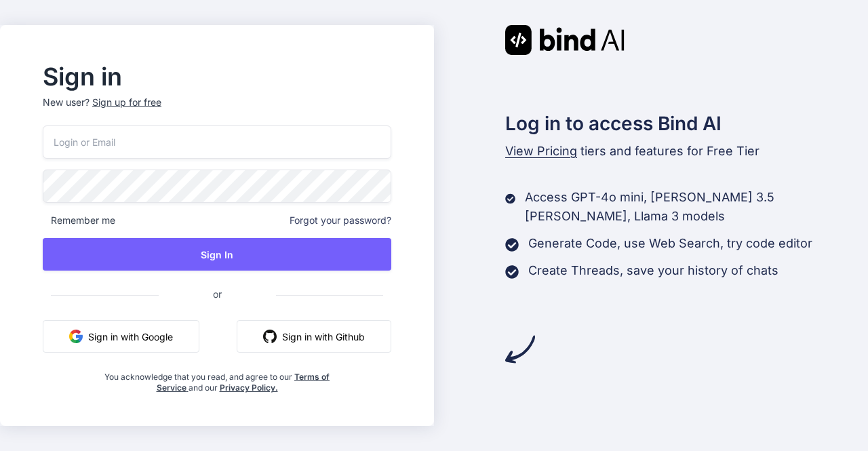 The height and width of the screenshot is (451, 868). What do you see at coordinates (249, 387) in the screenshot?
I see `a: Privacy Policy.` at bounding box center [249, 387].